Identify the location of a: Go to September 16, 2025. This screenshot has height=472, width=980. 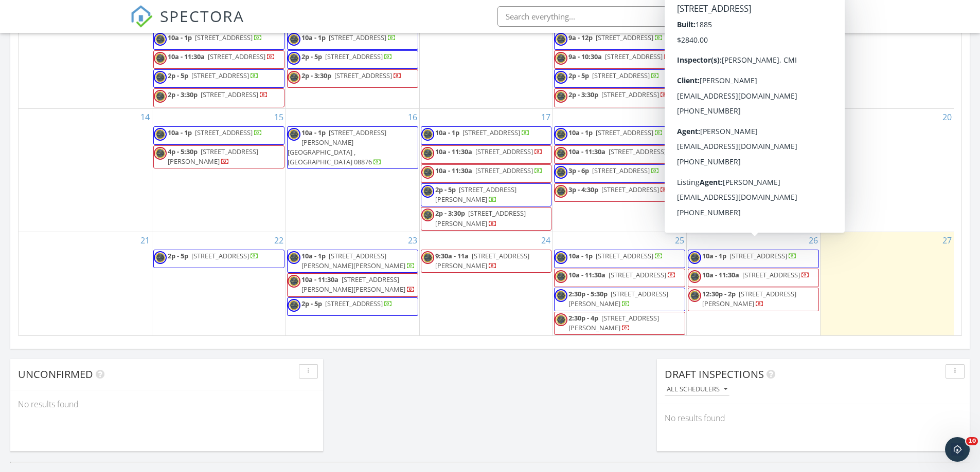
(412, 117).